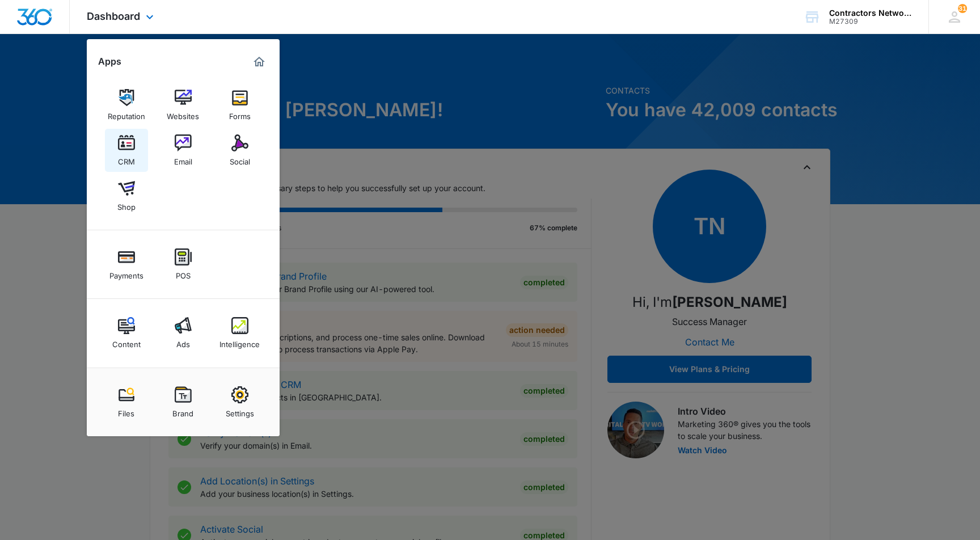 The width and height of the screenshot is (980, 540). What do you see at coordinates (240, 341) in the screenshot?
I see `div: Intelligence` at bounding box center [240, 341].